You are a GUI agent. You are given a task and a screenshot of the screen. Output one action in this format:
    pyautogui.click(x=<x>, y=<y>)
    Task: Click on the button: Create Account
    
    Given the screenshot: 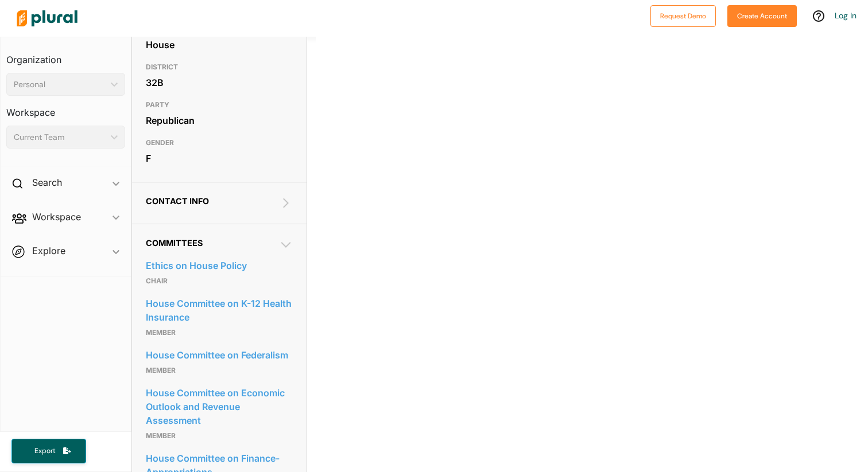 What is the action you would take?
    pyautogui.click(x=762, y=16)
    